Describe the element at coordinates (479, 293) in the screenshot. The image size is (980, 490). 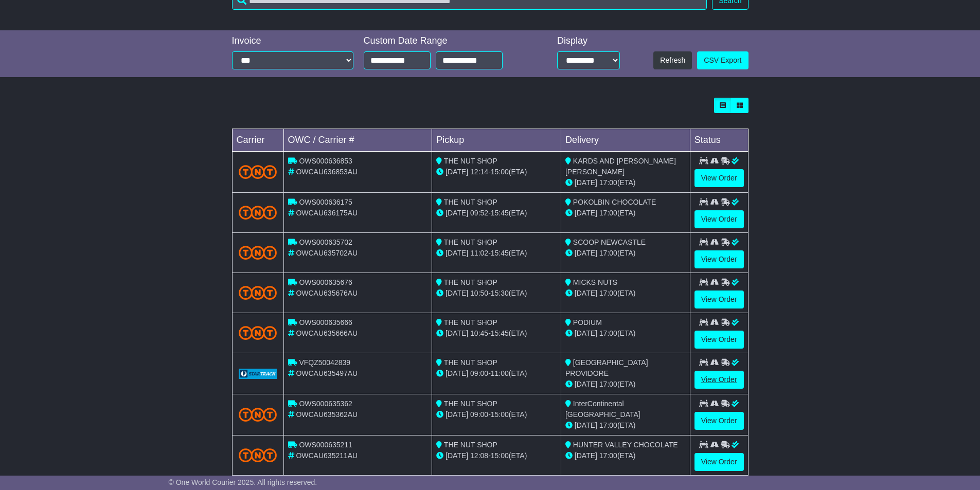
I see `span: 10:50` at that location.